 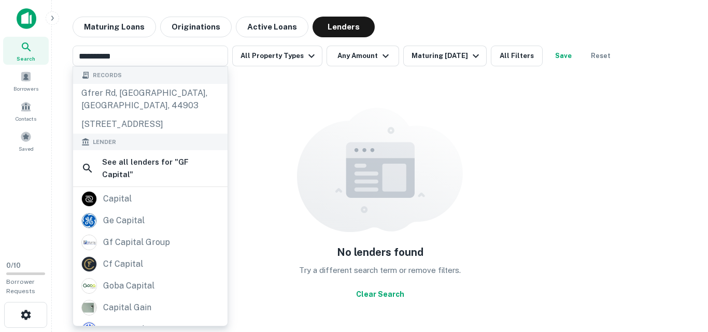 What do you see at coordinates (380, 270) in the screenshot?
I see `p: Try a different search term or remove filters.` at bounding box center [380, 270].